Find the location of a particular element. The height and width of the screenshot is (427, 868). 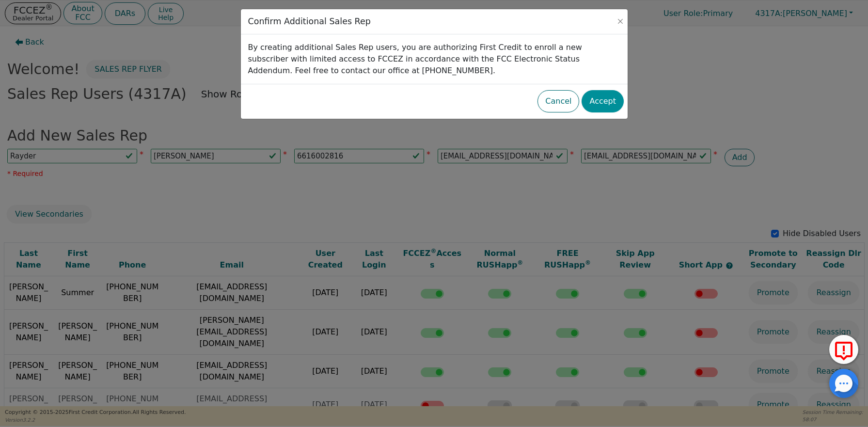

h3: Confirm Additional Sales Rep is located at coordinates (309, 22).